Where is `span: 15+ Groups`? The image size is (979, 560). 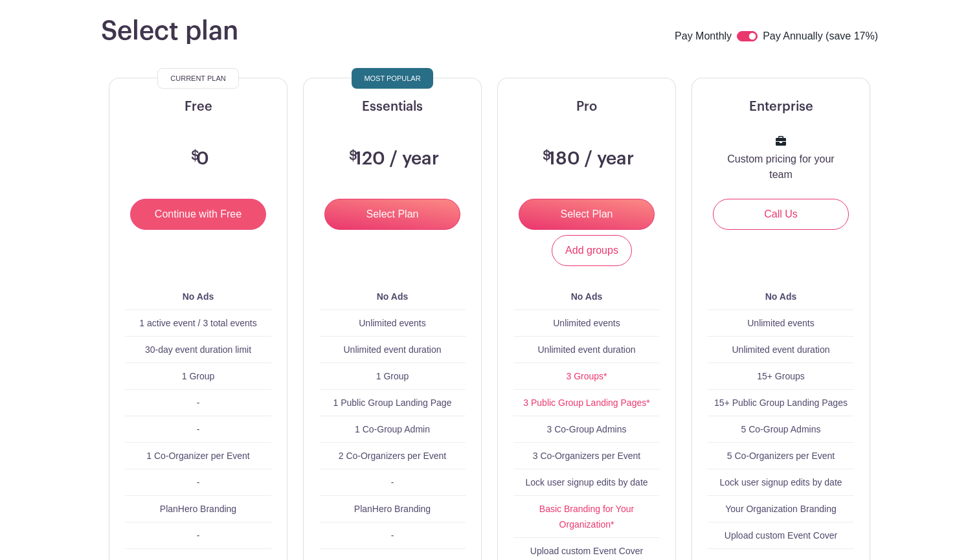 span: 15+ Groups is located at coordinates (781, 376).